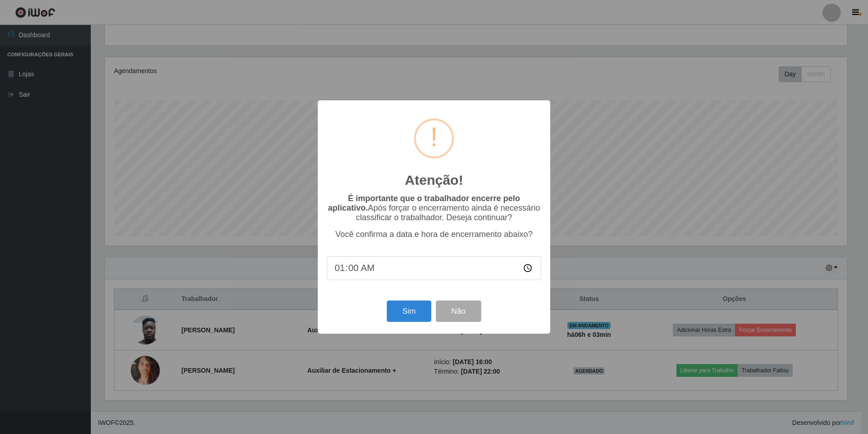 The image size is (868, 434). What do you see at coordinates (434, 180) in the screenshot?
I see `h2: Atenção!` at bounding box center [434, 180].